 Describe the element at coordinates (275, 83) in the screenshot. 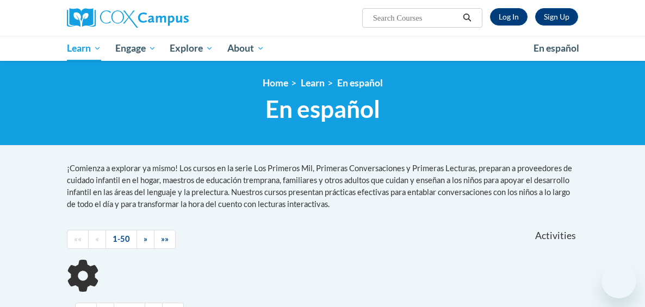

I see `a: Home` at that location.